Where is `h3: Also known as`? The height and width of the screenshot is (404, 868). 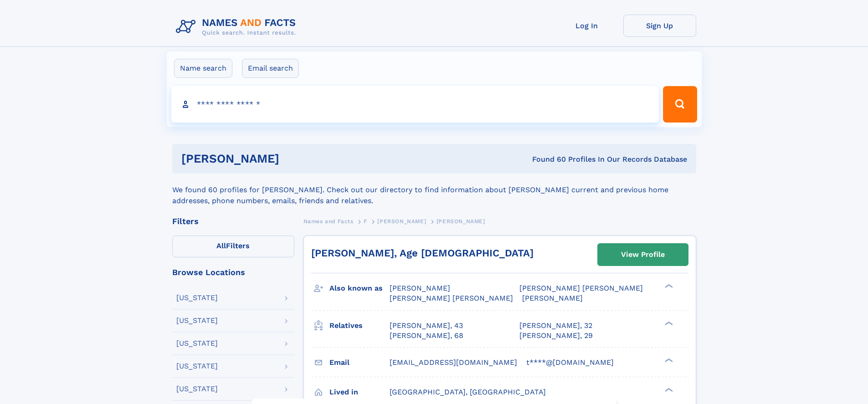 h3: Also known as is located at coordinates (359, 288).